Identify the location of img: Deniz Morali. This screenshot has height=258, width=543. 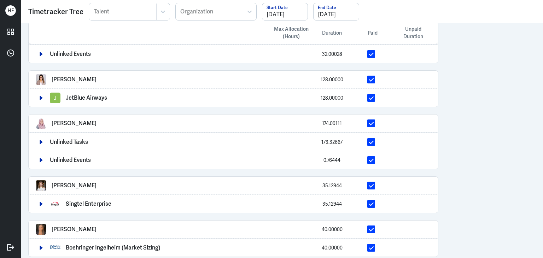
(41, 230).